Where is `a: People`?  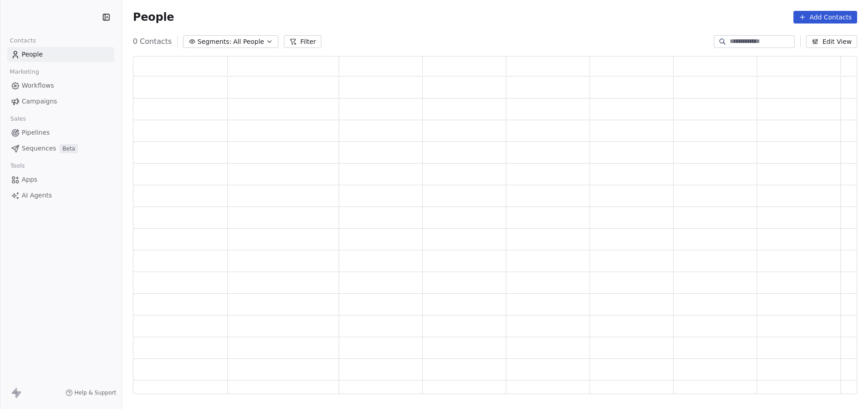
a: People is located at coordinates (61, 54).